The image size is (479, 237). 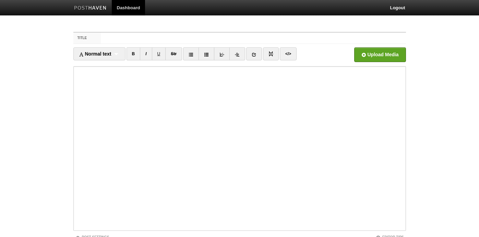 I want to click on a: U, so click(x=159, y=54).